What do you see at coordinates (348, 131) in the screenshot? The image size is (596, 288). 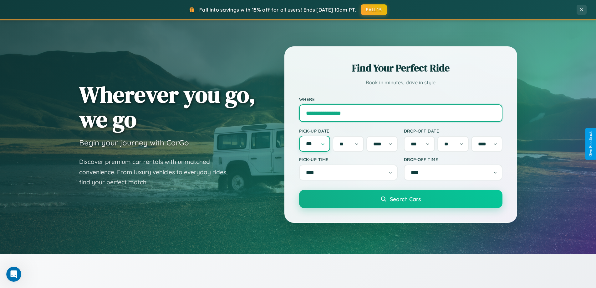 I see `label: Pick-up Date` at bounding box center [348, 131].